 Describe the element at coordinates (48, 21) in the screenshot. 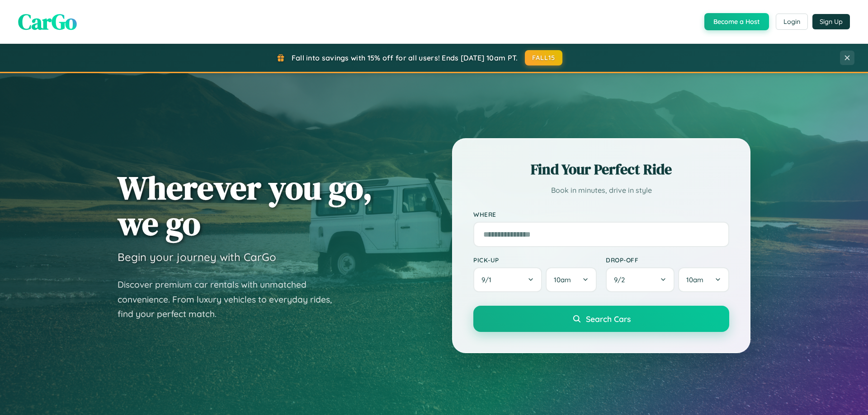

I see `span: CarGo` at that location.